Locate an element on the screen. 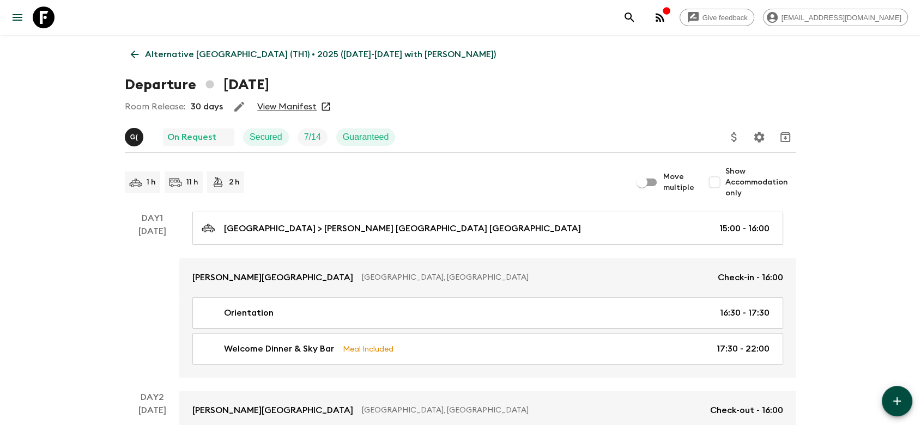 This screenshot has height=425, width=921. a: View Manifest is located at coordinates (287, 107).